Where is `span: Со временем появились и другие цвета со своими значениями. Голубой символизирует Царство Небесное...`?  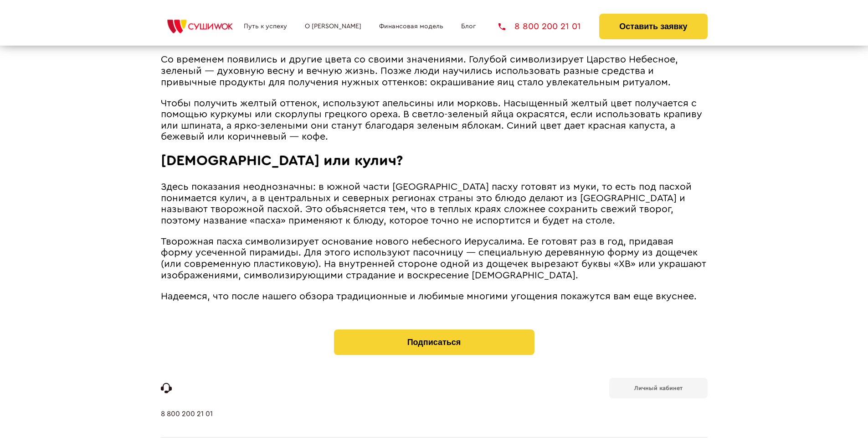 span: Со временем появились и другие цвета со своими значениями. Голубой символизирует Царство Небесное... is located at coordinates (419, 71).